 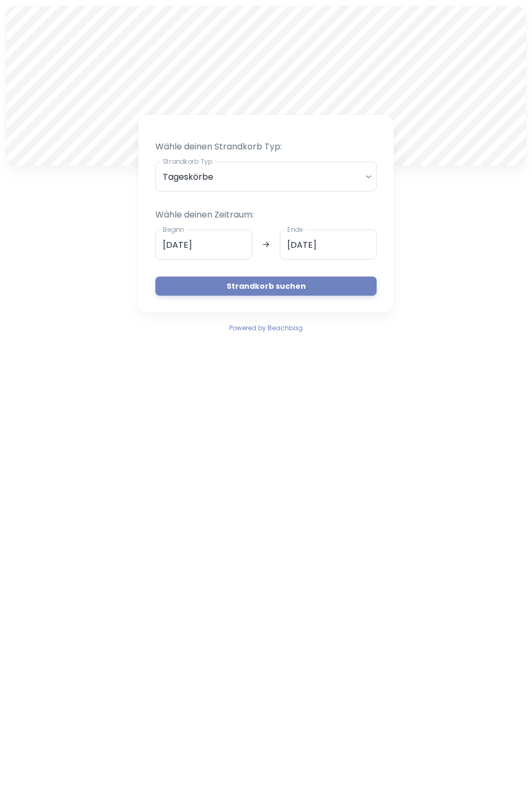 I want to click on div: Tageskörbe, so click(x=266, y=176).